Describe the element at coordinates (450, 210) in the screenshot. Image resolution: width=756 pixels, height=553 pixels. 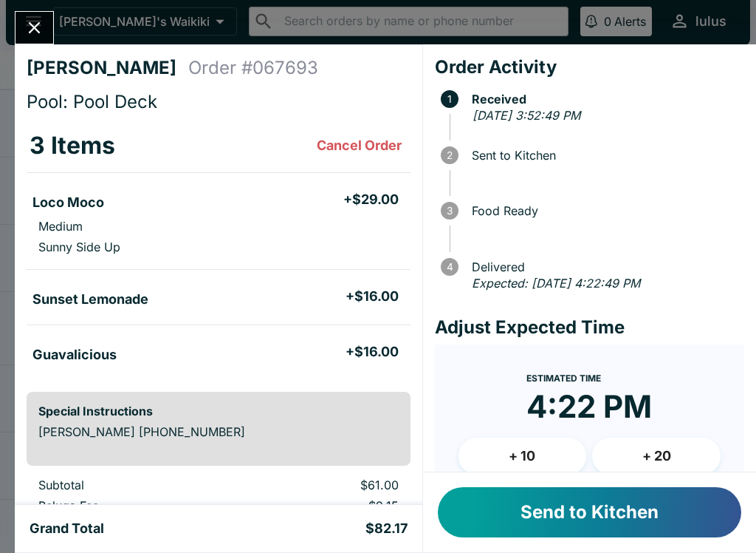
I see `text: 3` at that location.